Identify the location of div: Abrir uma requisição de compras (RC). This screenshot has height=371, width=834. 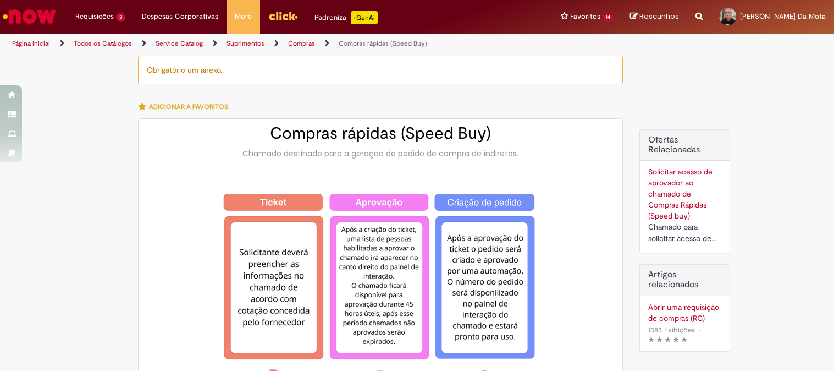
(685, 312).